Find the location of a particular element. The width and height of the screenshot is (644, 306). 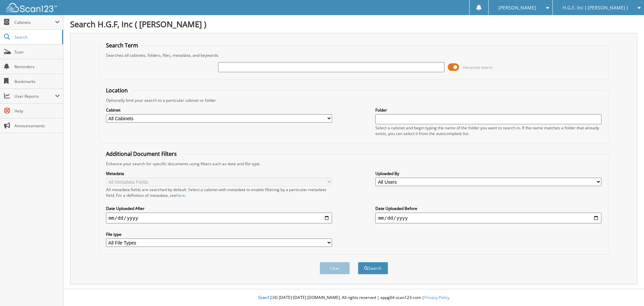

button: Clear is located at coordinates (335, 268).